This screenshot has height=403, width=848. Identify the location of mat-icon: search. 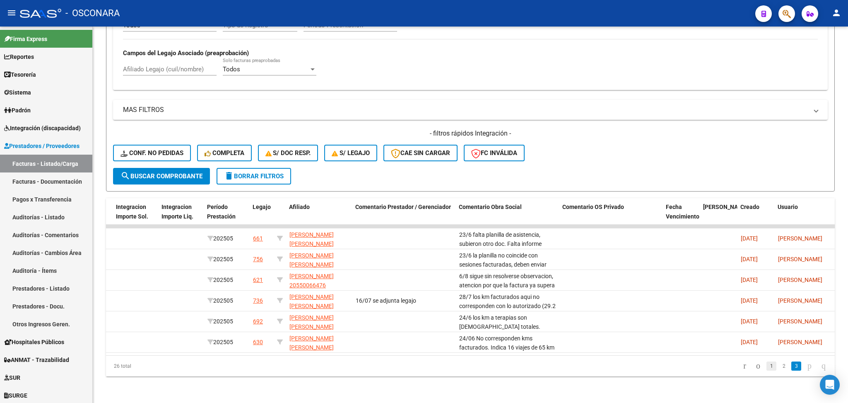
(126, 176).